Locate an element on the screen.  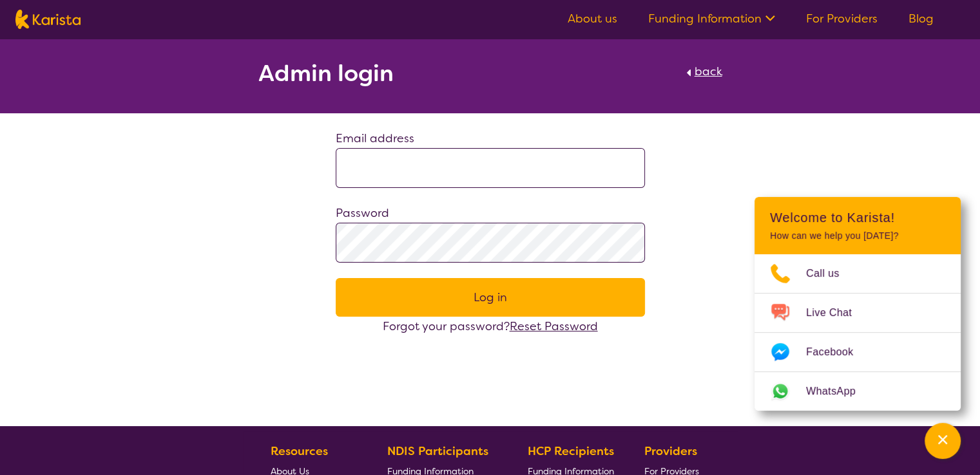
span: Reset Password is located at coordinates (554, 327).